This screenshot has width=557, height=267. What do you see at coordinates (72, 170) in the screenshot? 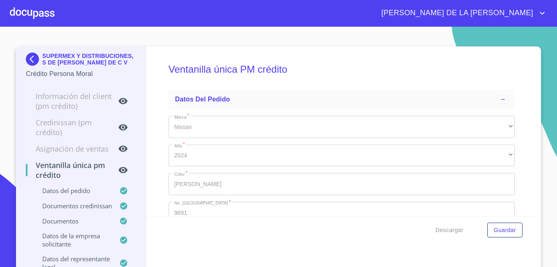
I see `p: Ventanilla única PM crédito` at bounding box center [72, 170].